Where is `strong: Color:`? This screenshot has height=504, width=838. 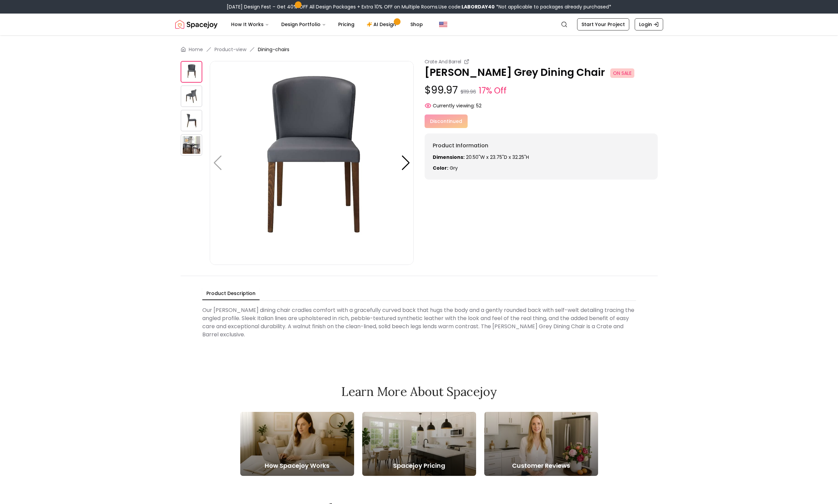 strong: Color: is located at coordinates (440, 168).